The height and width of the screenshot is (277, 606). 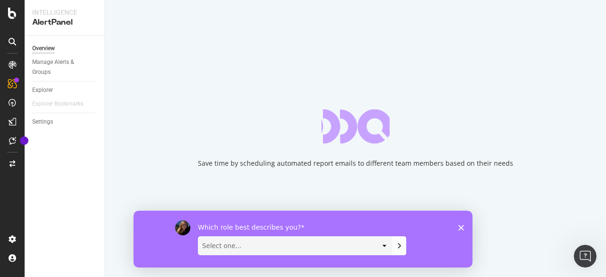 What do you see at coordinates (24, 141) in the screenshot?
I see `div: Tooltip anchor` at bounding box center [24, 141].